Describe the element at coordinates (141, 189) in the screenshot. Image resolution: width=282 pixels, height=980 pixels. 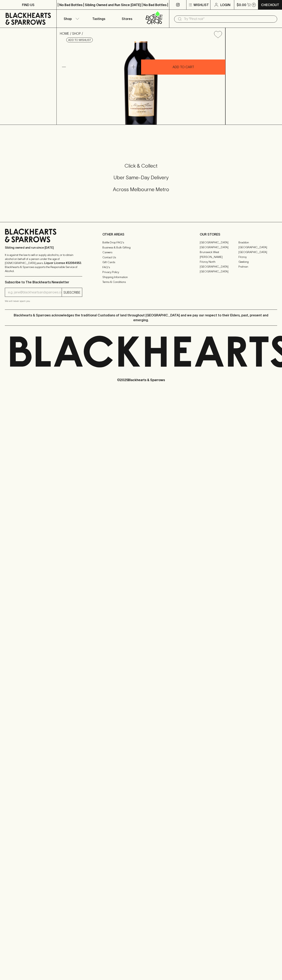
I see `h5: Across Melbourne Metro` at that location.